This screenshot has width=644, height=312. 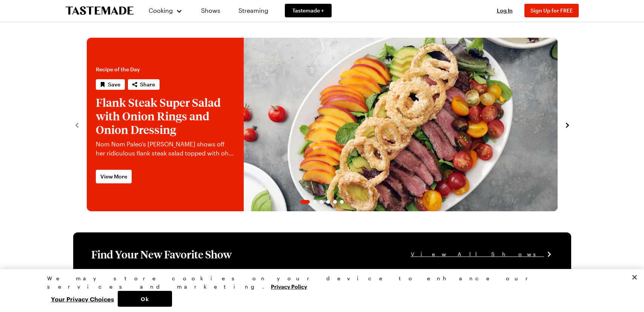 I want to click on button: navigate to previous item, so click(x=77, y=125).